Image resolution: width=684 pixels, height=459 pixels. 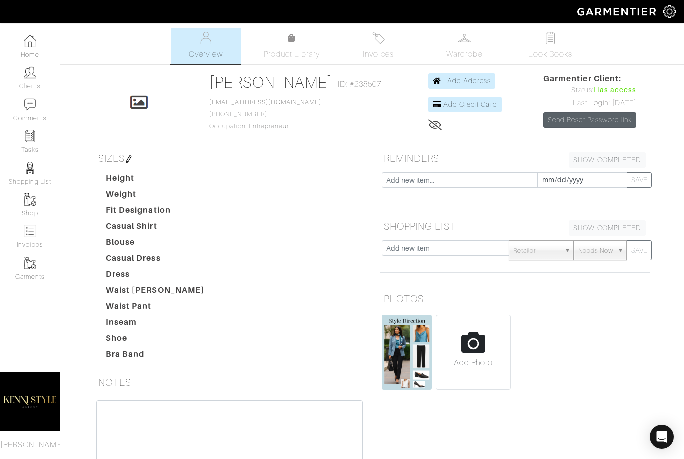 I want to click on h5: REMINDERS, so click(x=515, y=158).